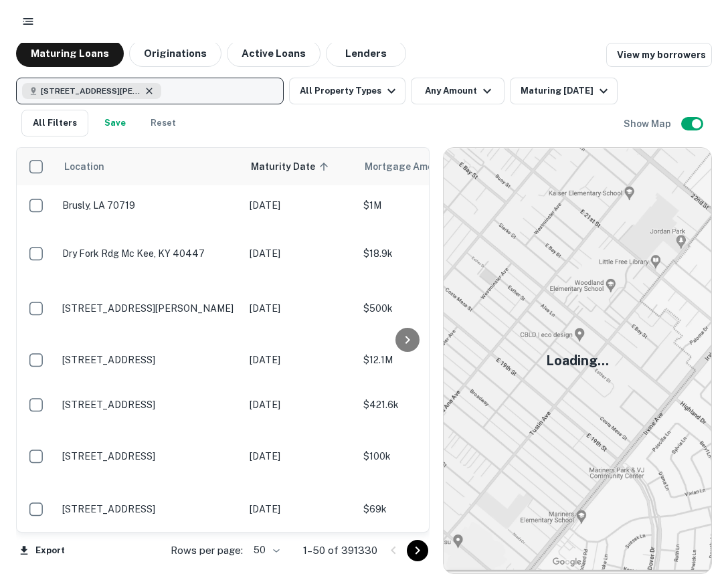 This screenshot has width=728, height=574. Describe the element at coordinates (366, 53) in the screenshot. I see `button: Lenders` at that location.